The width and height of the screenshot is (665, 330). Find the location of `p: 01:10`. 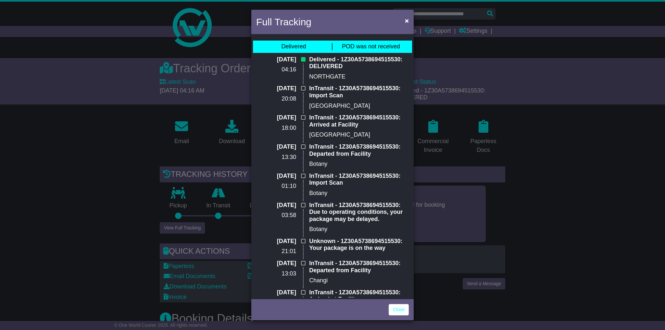

p: 01:10 is located at coordinates (276, 186).